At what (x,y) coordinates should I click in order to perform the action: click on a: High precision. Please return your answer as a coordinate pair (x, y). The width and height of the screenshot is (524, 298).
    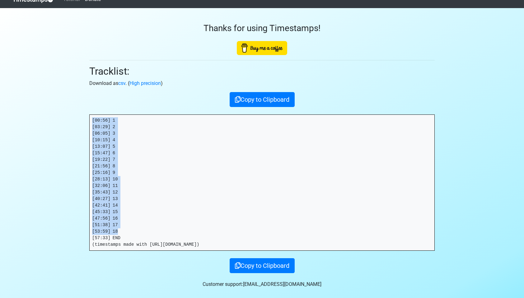
    Looking at the image, I should click on (145, 83).